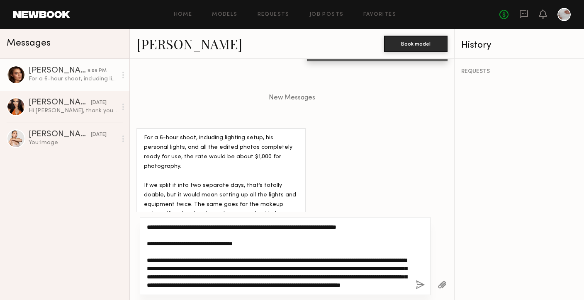 The image size is (584, 300). What do you see at coordinates (97, 71) in the screenshot?
I see `div: 9:09 PM` at bounding box center [97, 71].